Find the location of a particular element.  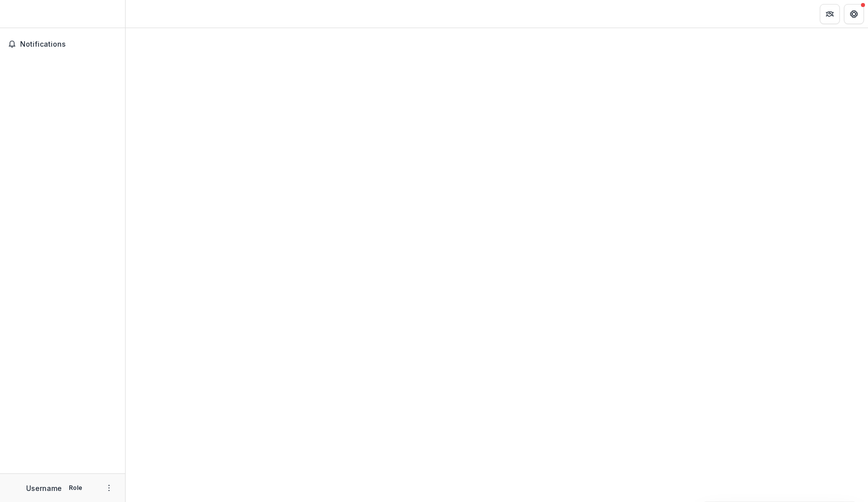

button: Get Help is located at coordinates (854, 14).